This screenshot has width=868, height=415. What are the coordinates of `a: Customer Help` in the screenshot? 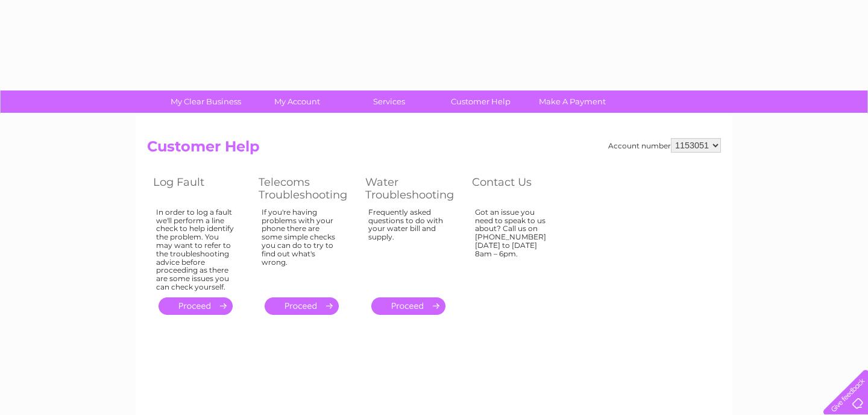 It's located at (480, 102).